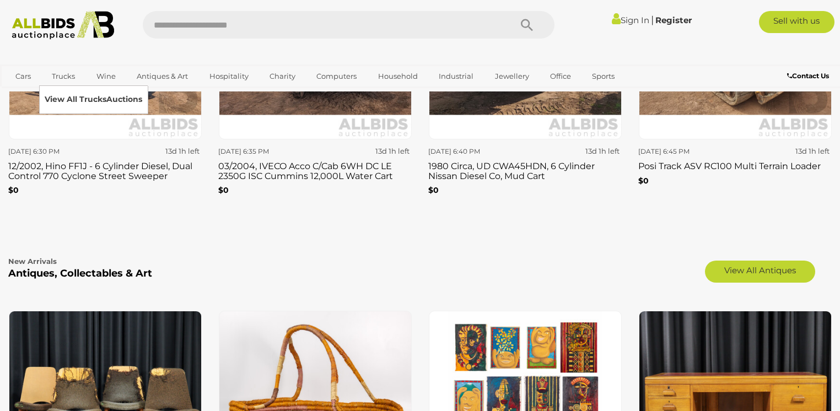 The height and width of the screenshot is (411, 840). What do you see at coordinates (524, 170) in the screenshot?
I see `h3: 1980 Circa, UD CWA45HDN, 6 Cylinder Nissan Diesel Co, Mud Cart` at bounding box center [524, 170].